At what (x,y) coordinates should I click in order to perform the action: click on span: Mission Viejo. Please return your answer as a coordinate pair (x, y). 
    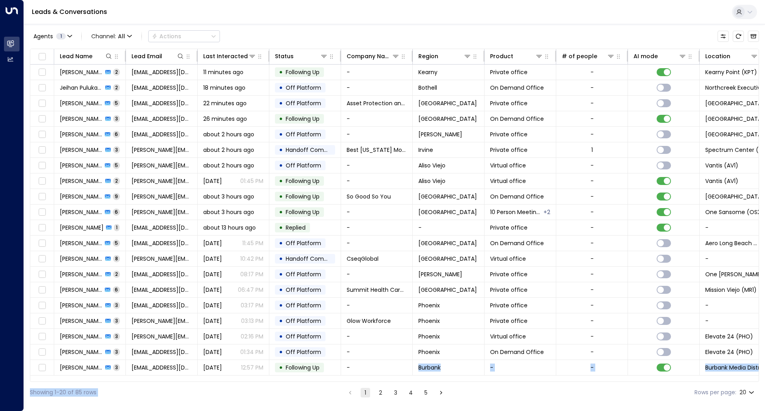
    Looking at the image, I should click on (448, 290).